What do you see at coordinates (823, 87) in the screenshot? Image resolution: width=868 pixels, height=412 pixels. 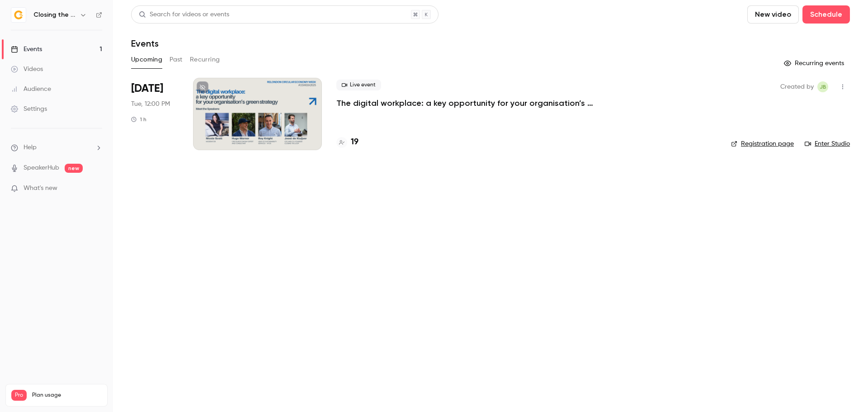 I see `span: Jan Baker` at bounding box center [823, 87].